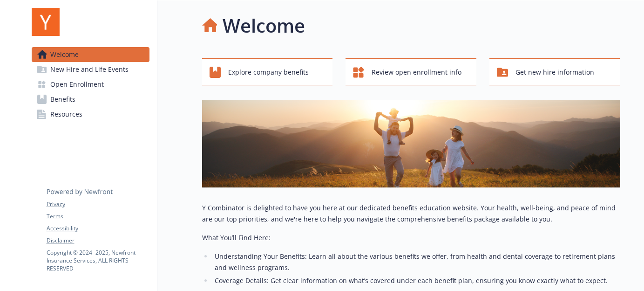 The image size is (644, 291). Describe the element at coordinates (66, 114) in the screenshot. I see `span: Resources` at that location.